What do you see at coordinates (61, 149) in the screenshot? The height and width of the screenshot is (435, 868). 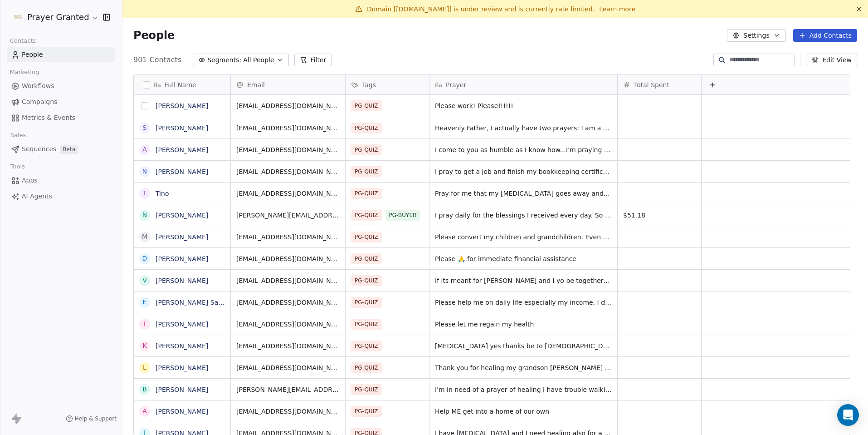 I see `a: SequencesBeta` at bounding box center [61, 149].